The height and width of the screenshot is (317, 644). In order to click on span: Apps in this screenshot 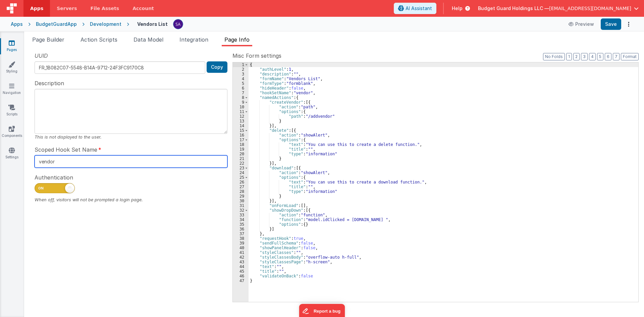, I will do `click(37, 8)`.